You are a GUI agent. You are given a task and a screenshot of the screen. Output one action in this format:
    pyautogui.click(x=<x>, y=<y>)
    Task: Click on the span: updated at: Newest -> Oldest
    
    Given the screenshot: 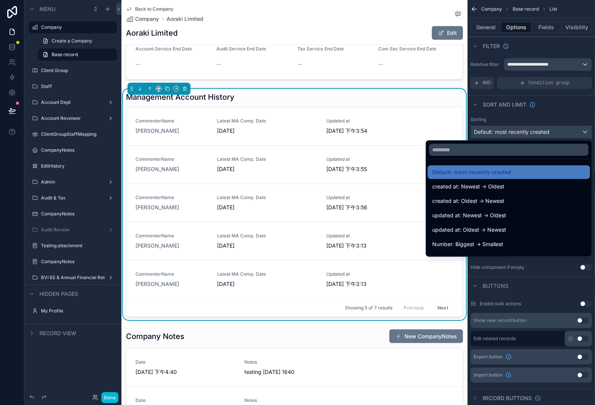 What is the action you would take?
    pyautogui.click(x=469, y=216)
    